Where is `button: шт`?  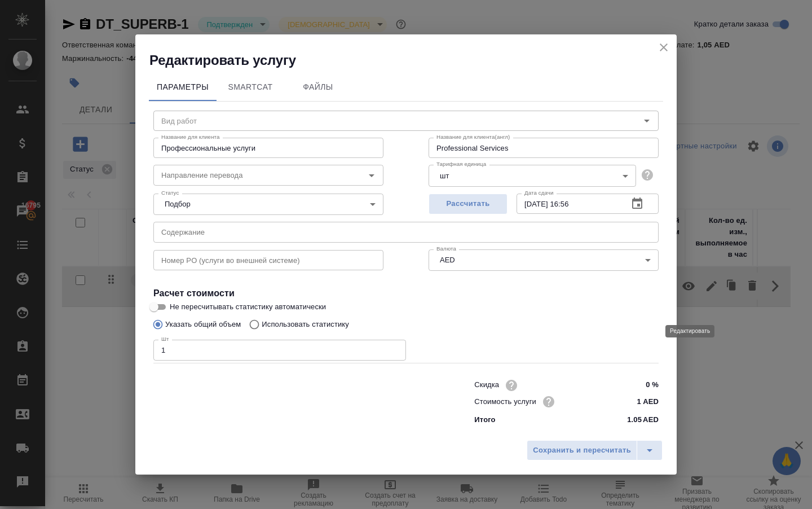
button: шт is located at coordinates (444, 175).